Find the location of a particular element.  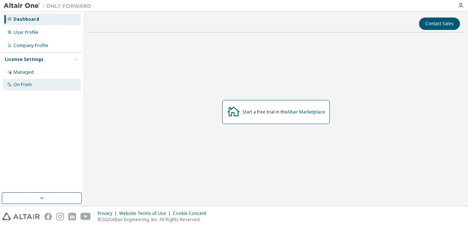

div: License Settings is located at coordinates (24, 60).